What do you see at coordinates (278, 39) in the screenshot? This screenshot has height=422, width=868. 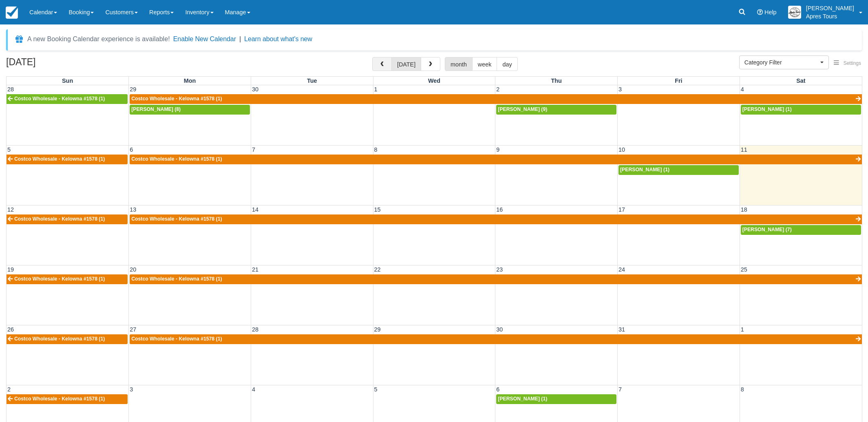 I see `a: Learn about what's new` at bounding box center [278, 39].